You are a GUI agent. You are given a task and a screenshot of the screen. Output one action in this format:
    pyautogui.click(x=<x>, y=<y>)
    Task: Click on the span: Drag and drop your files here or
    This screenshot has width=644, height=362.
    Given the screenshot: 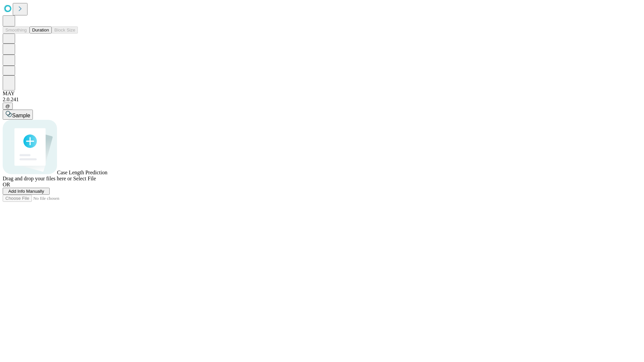 What is the action you would take?
    pyautogui.click(x=37, y=178)
    